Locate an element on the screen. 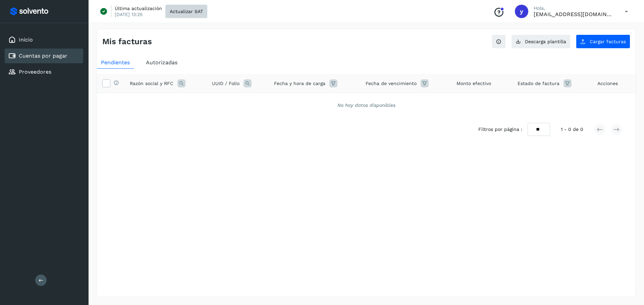 The image size is (644, 305). h4: Mis facturas is located at coordinates (127, 42).